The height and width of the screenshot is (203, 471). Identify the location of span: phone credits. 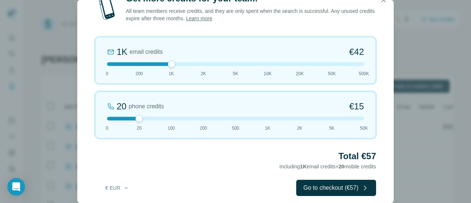
(146, 106).